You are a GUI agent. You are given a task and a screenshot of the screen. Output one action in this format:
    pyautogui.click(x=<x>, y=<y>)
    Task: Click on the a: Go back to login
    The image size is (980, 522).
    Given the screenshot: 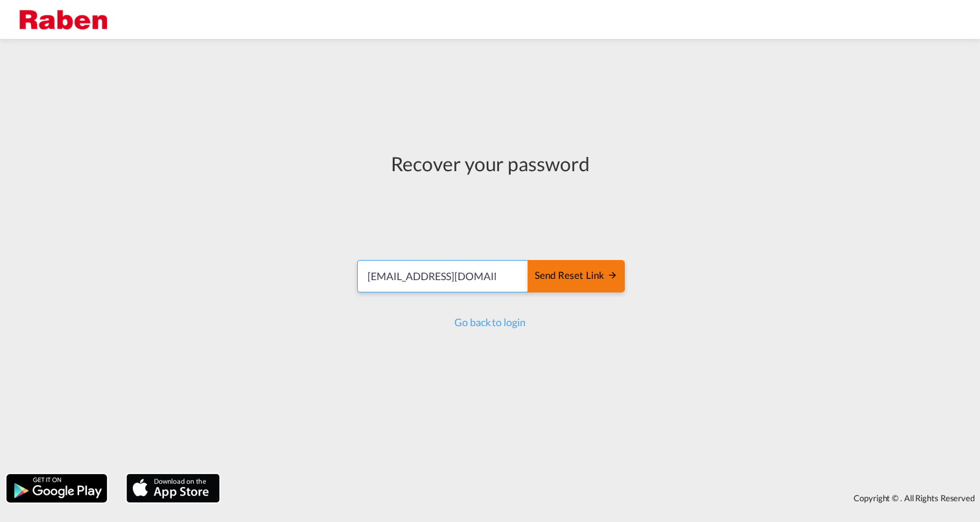 What is the action you would take?
    pyautogui.click(x=490, y=322)
    